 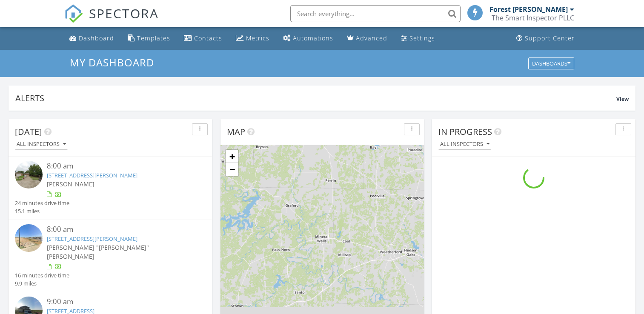 I want to click on div: 24 minutes drive time, so click(x=42, y=203).